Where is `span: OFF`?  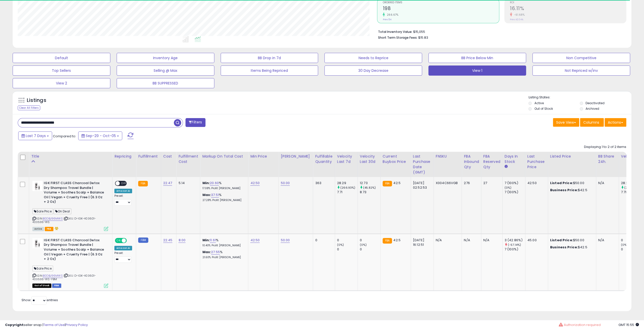
span: OFF is located at coordinates (124, 183).